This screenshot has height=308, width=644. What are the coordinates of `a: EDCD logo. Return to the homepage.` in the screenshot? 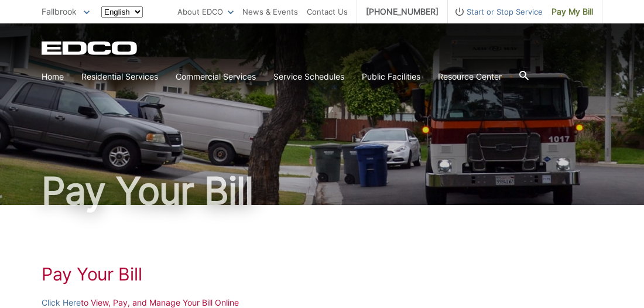 It's located at (91, 48).